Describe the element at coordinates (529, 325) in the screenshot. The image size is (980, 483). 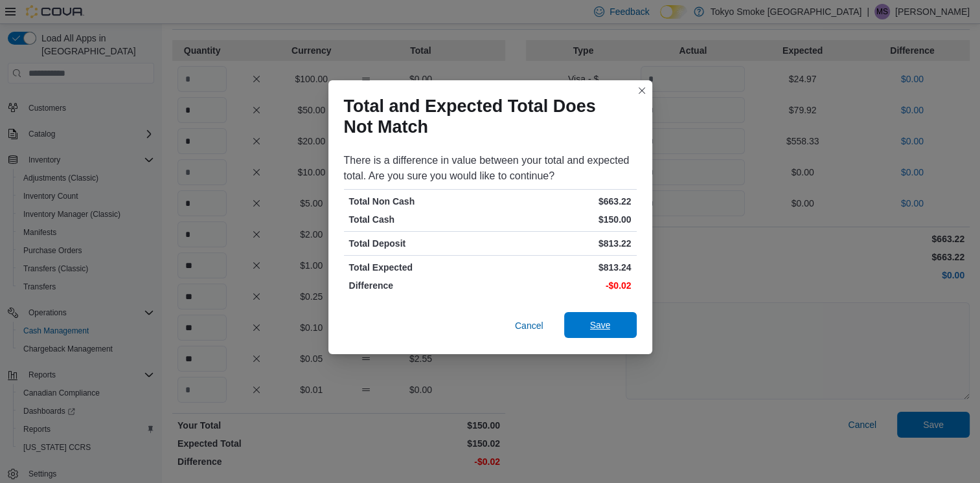
I see `button: Cancel` at that location.